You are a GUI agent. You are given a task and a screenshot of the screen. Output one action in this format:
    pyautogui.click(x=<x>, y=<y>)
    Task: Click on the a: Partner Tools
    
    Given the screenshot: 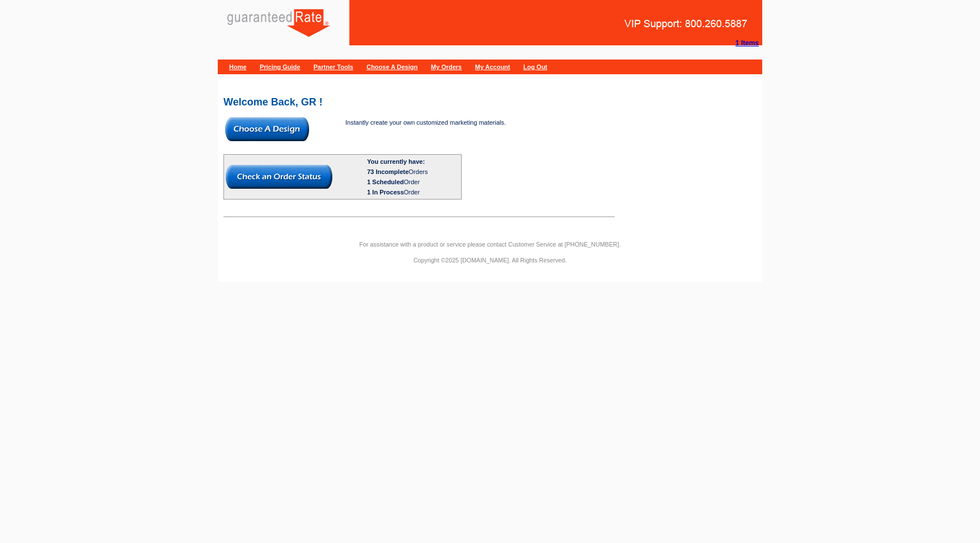 What is the action you would take?
    pyautogui.click(x=333, y=67)
    